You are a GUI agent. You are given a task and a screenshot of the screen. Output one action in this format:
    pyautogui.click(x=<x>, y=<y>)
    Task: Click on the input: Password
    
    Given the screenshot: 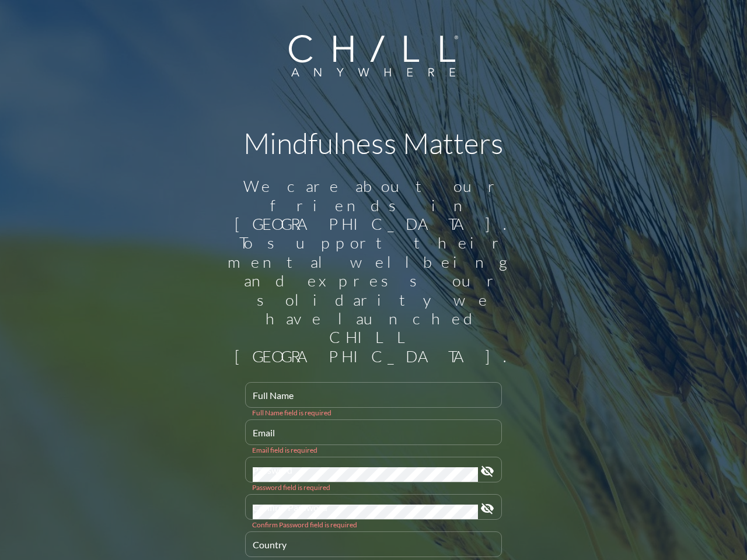 What is the action you would take?
    pyautogui.click(x=365, y=474)
    